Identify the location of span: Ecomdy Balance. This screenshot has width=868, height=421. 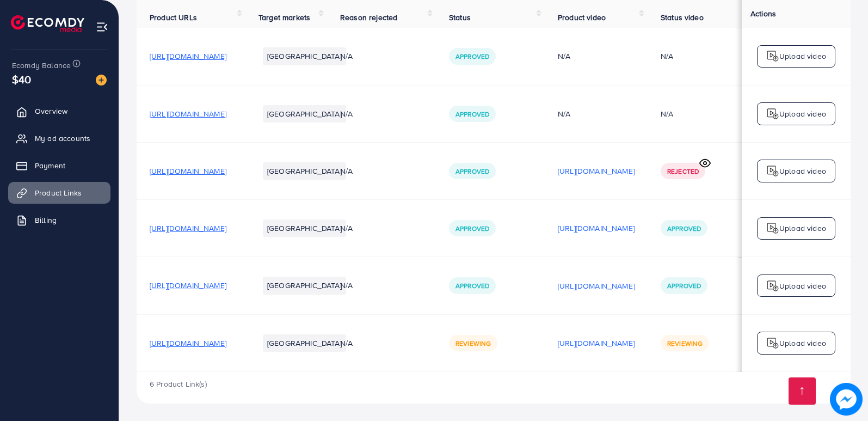
(41, 65).